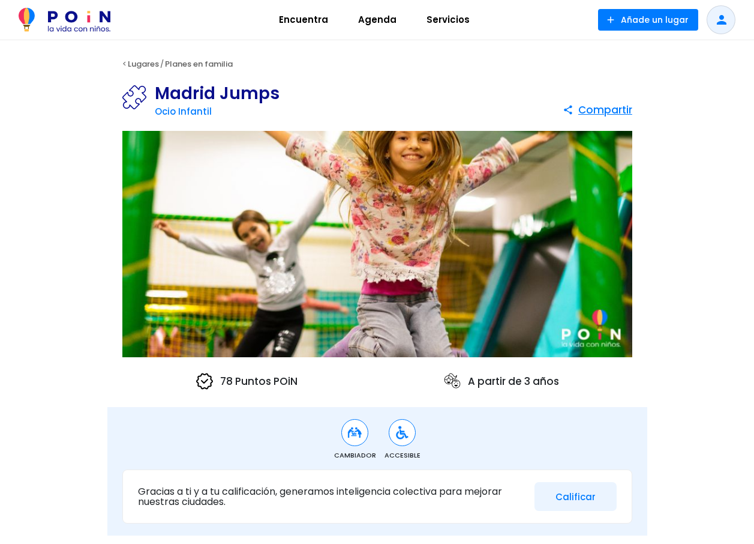  Describe the element at coordinates (246, 381) in the screenshot. I see `p: 78 Puntos POiN` at that location.